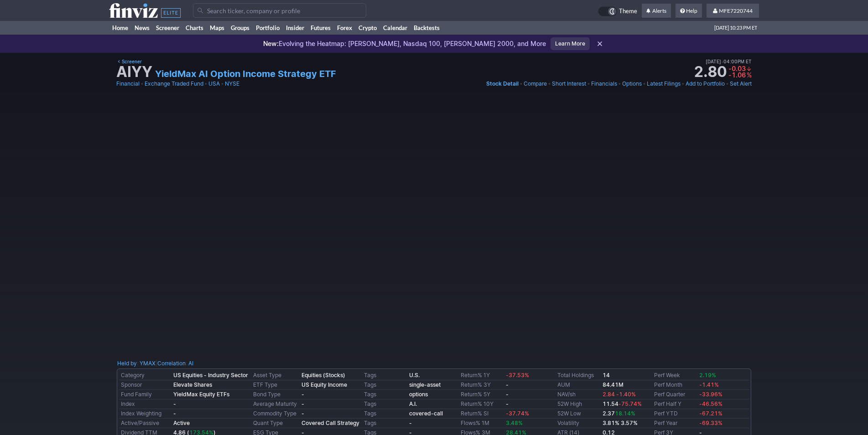 This screenshot has width=868, height=435. Describe the element at coordinates (688, 11) in the screenshot. I see `a: Help` at that location.